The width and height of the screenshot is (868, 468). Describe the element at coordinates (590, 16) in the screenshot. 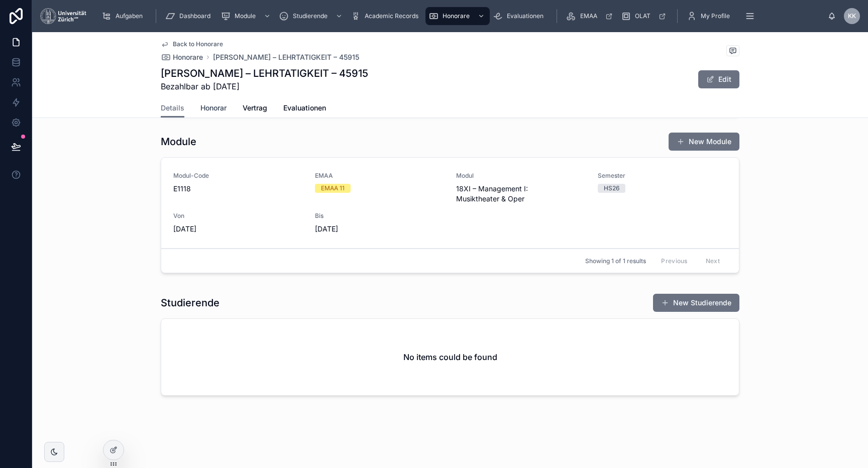

I see `a: EMAA` at that location.